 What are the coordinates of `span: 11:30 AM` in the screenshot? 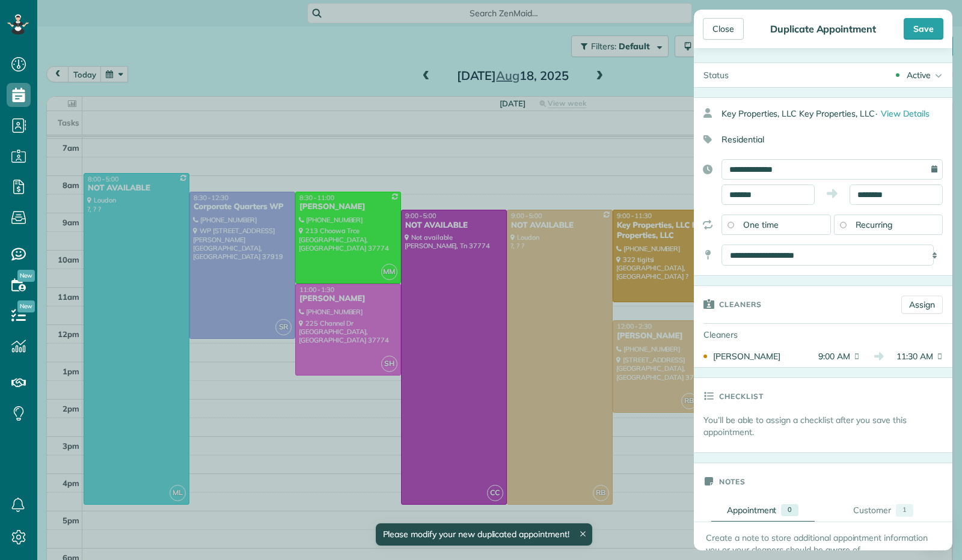 It's located at (913, 357).